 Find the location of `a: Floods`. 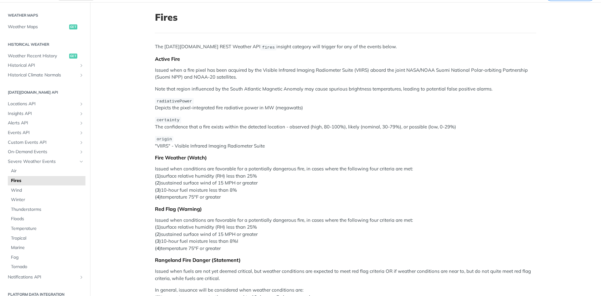

a: Floods is located at coordinates (47, 219).